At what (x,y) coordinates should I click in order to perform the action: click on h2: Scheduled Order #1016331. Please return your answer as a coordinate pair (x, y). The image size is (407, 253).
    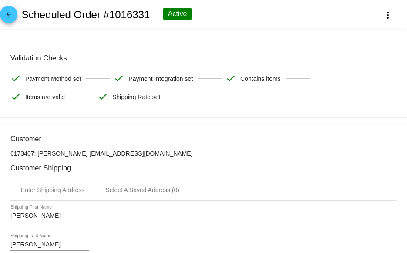
    Looking at the image, I should click on (85, 15).